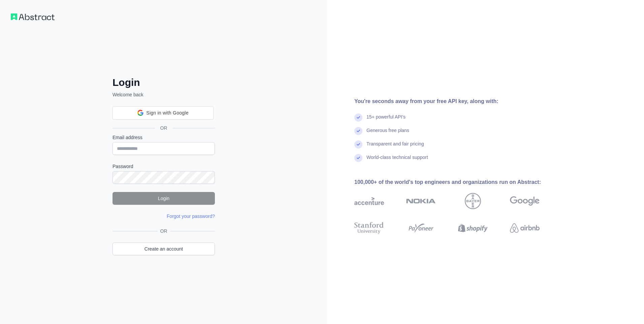 The image size is (644, 324). What do you see at coordinates (164, 83) in the screenshot?
I see `h2: Login` at bounding box center [164, 83].